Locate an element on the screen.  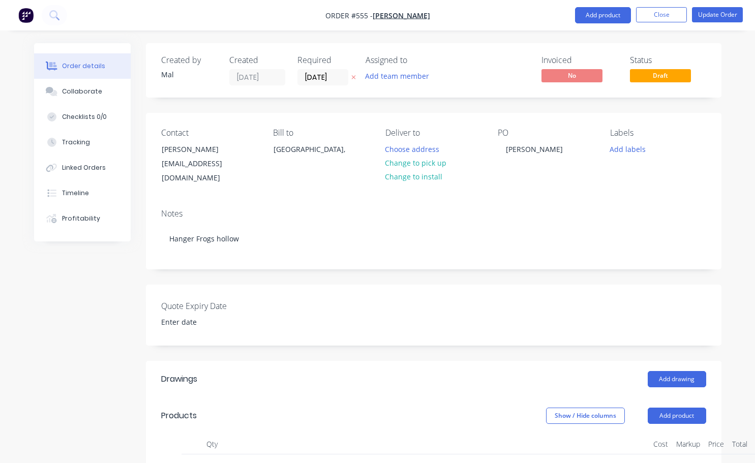
div: Products is located at coordinates (179, 416).